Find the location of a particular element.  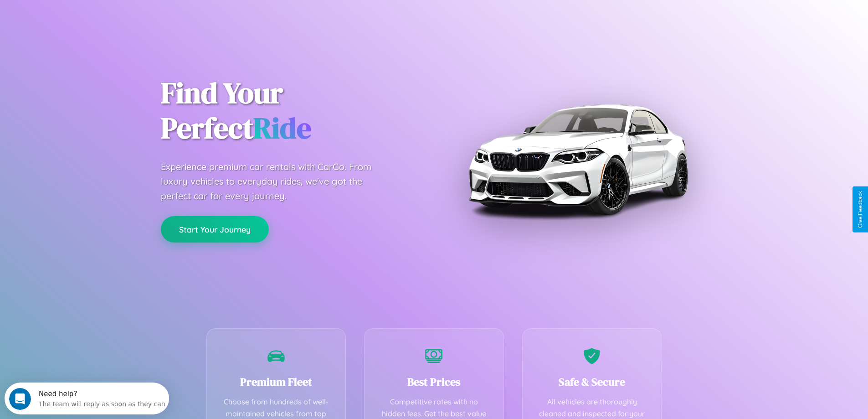

div: Give Feedback is located at coordinates (860, 210).